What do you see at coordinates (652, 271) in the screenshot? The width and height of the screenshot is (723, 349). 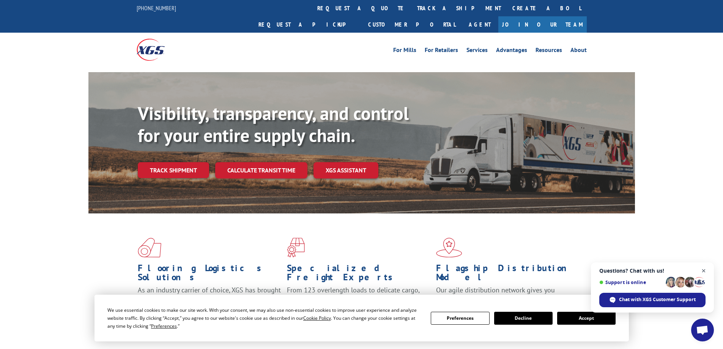 I see `span: Questions? Chat with us!` at bounding box center [652, 271].